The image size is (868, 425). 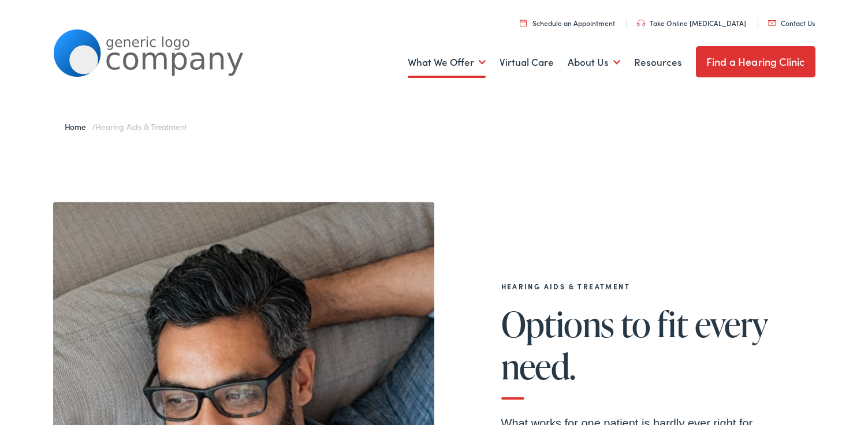 I want to click on a: About Us, so click(x=594, y=62).